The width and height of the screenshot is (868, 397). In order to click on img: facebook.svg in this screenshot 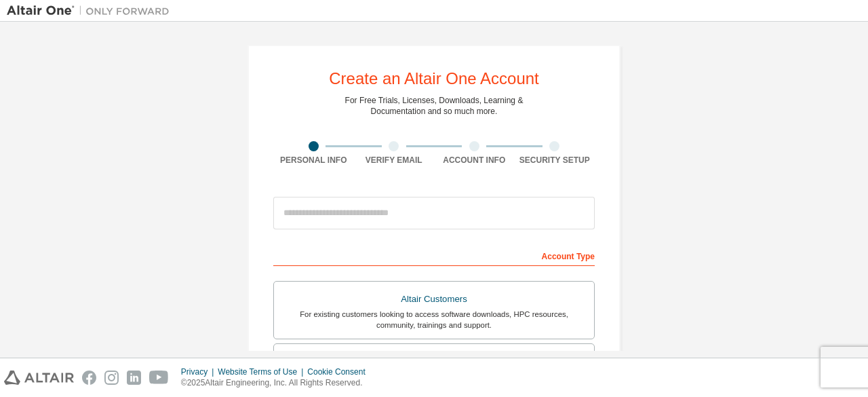, I will do `click(89, 377)`.